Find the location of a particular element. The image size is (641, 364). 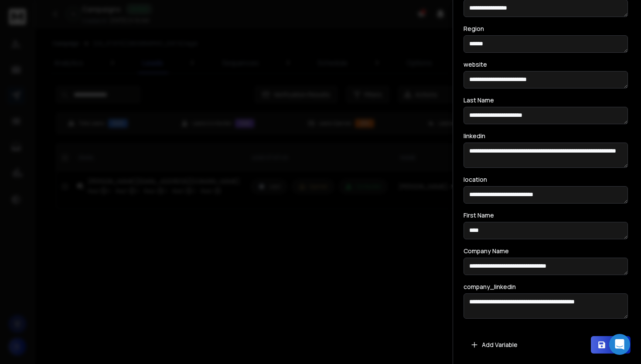

label: website is located at coordinates (475, 65).